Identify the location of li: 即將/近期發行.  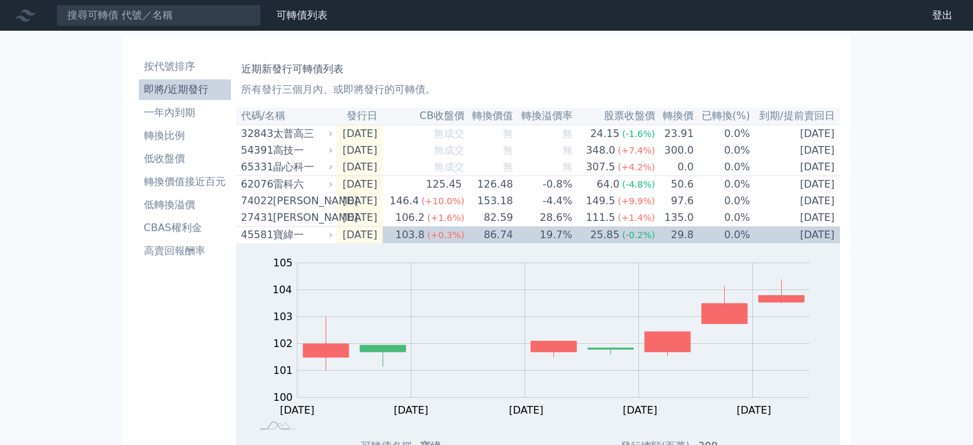
(185, 90).